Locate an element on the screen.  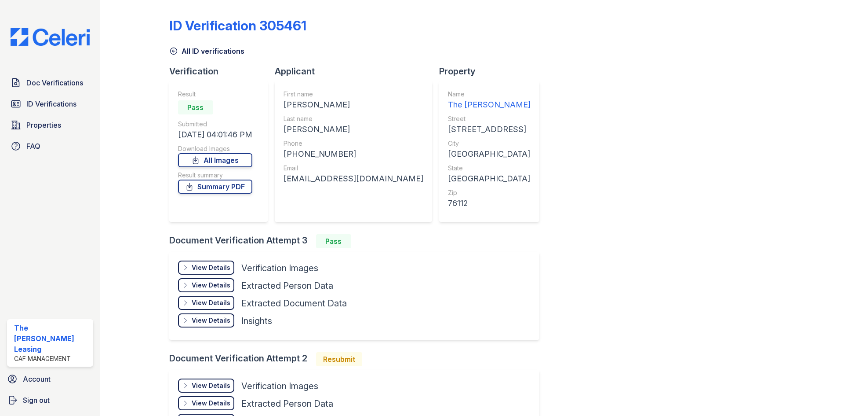
div: Document Verification Attempt 2 is located at coordinates (358, 359).